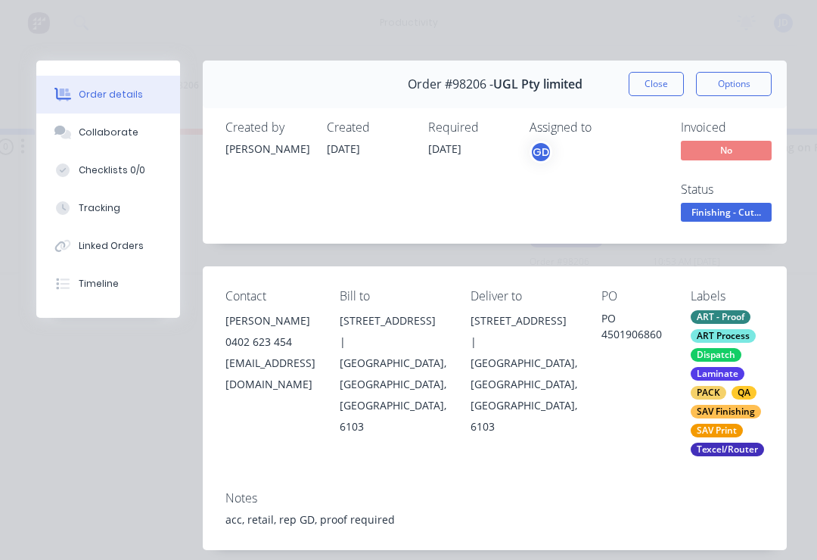 This screenshot has height=560, width=817. I want to click on div: Laminate, so click(717, 374).